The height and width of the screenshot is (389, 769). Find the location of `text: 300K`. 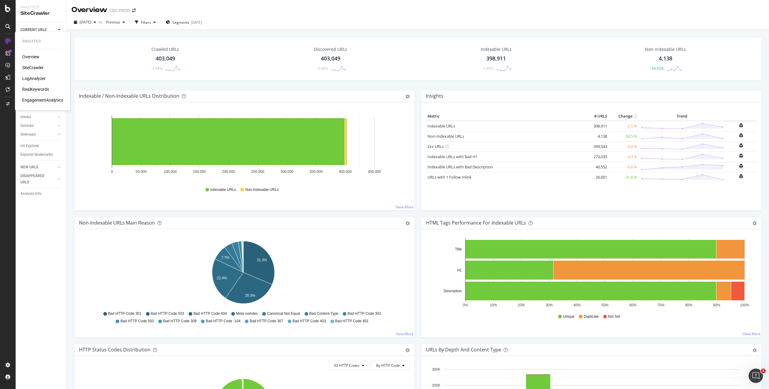

text: 300K is located at coordinates (436, 369).